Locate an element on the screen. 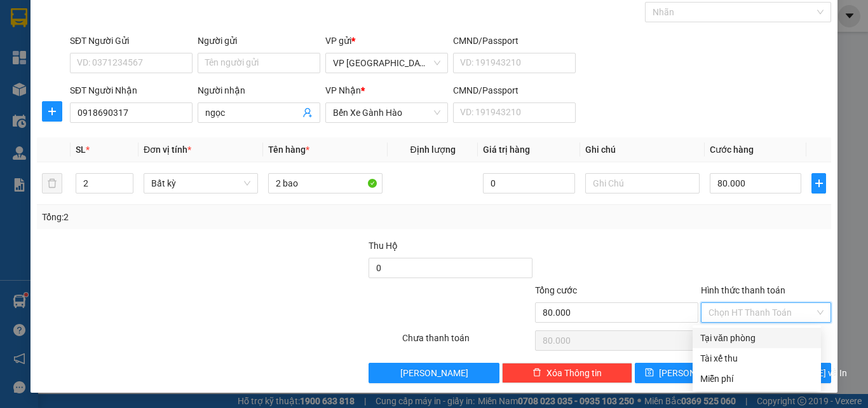  span: VP Sài Gòn is located at coordinates (386, 63).